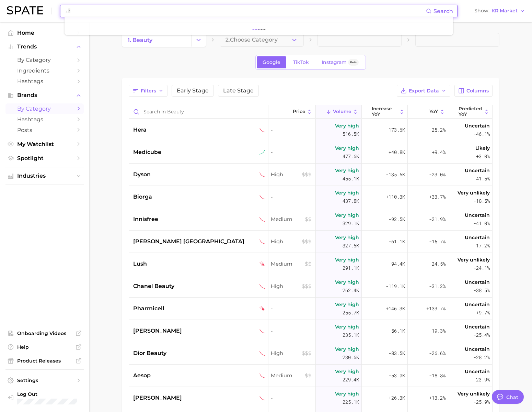  I want to click on button: dior beautysustained declinerHighVery high230.6k-83.5k-26.6%Uncertain-28.2%, so click(311, 353).